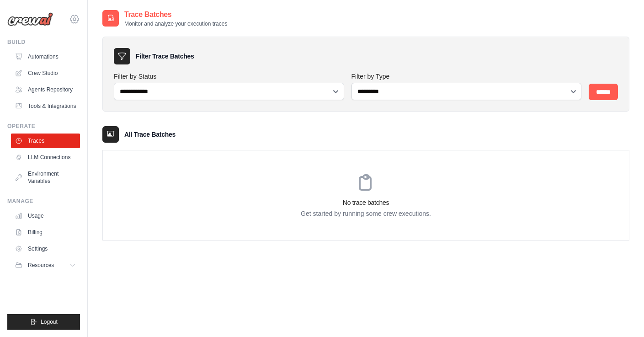  Describe the element at coordinates (46, 249) in the screenshot. I see `a: Settings` at that location.